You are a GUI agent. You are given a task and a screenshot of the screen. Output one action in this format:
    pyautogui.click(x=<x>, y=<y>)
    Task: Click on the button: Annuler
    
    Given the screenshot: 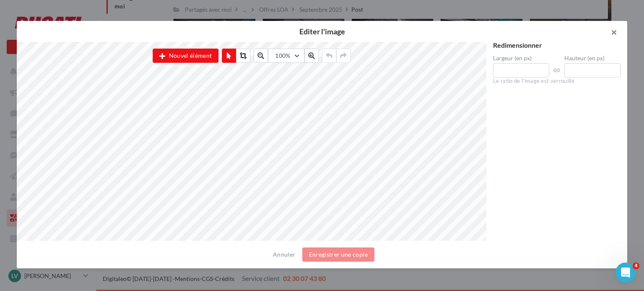 What is the action you would take?
    pyautogui.click(x=284, y=255)
    